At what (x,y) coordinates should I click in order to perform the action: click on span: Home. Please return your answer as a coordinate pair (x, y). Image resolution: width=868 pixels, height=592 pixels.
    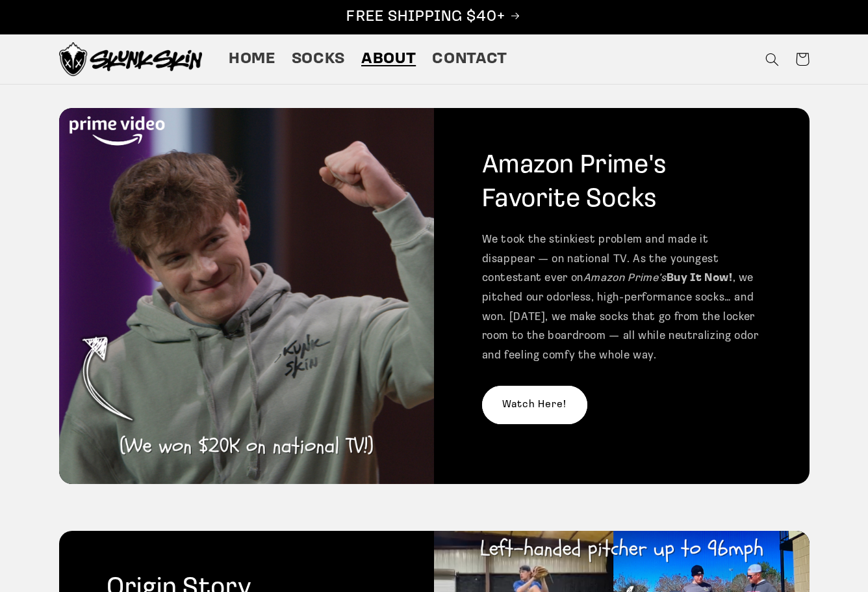
    Looking at the image, I should click on (253, 59).